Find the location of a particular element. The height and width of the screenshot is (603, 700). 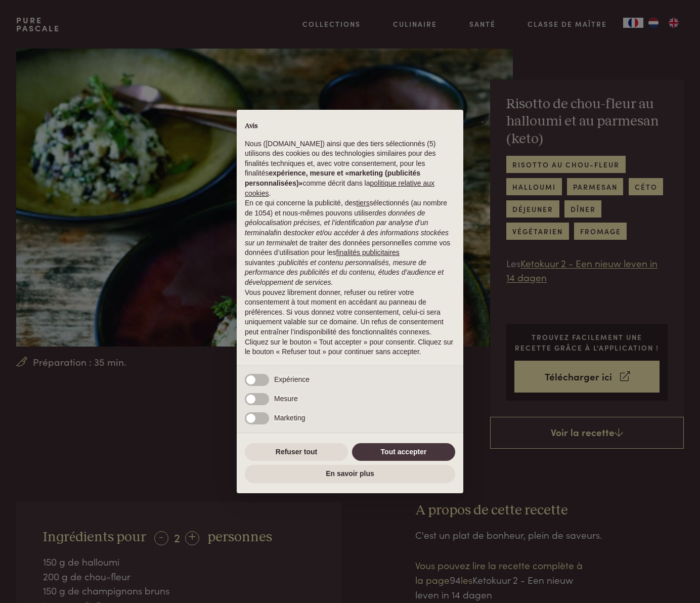

span: Mesure is located at coordinates (286, 399).